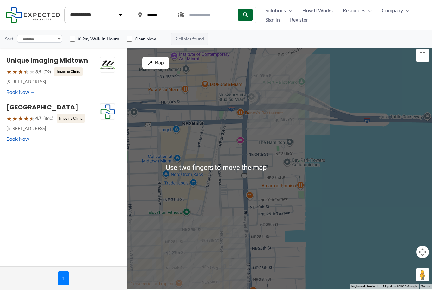 This screenshot has width=432, height=290. I want to click on button: Map camera controls, so click(423, 252).